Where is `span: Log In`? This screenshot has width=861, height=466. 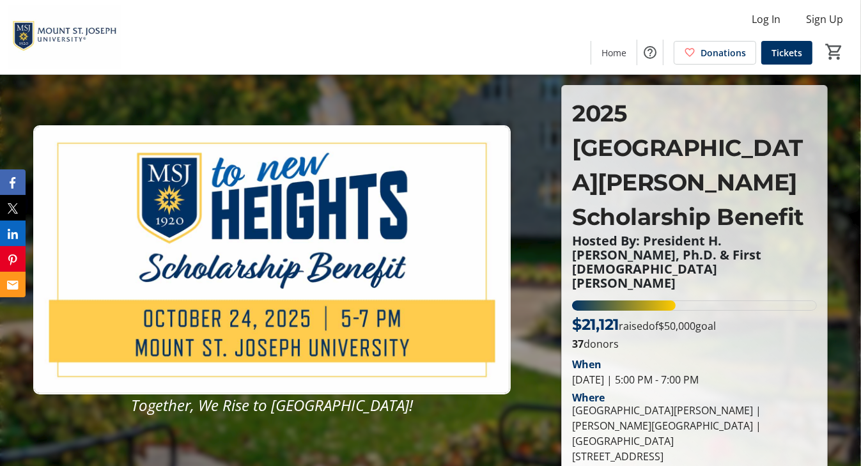
span: Log In is located at coordinates (766, 19).